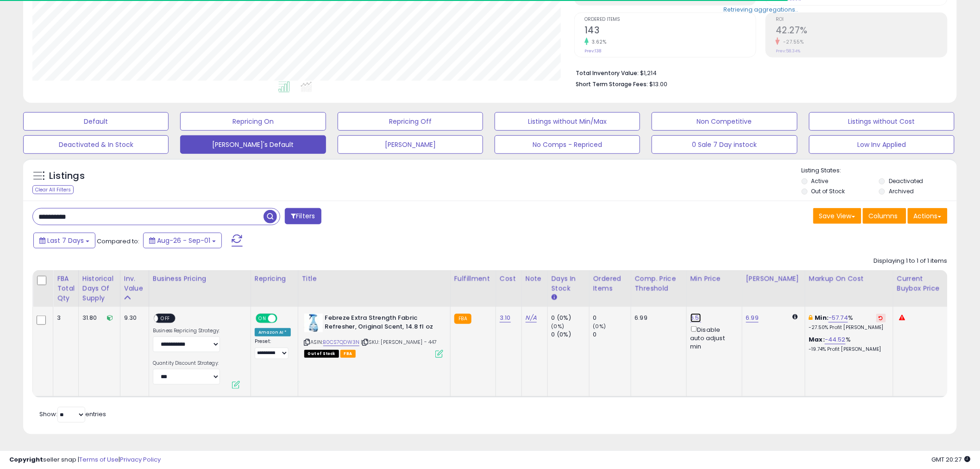 The width and height of the screenshot is (980, 469). What do you see at coordinates (817, 339) in the screenshot?
I see `b: Max:` at bounding box center [817, 339].